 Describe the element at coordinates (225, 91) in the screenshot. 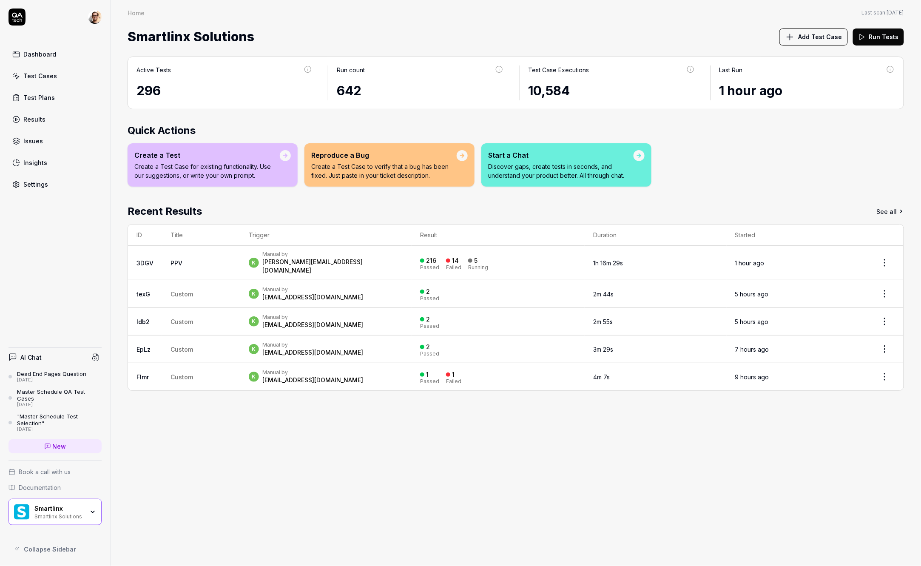

I see `div: 296` at that location.